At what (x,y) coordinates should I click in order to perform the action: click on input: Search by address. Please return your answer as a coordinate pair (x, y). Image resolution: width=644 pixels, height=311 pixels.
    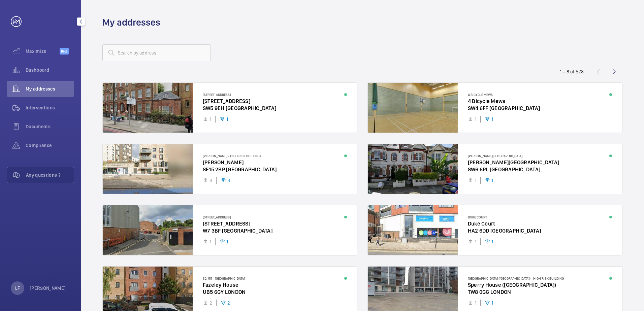
    Looking at the image, I should click on (157, 53).